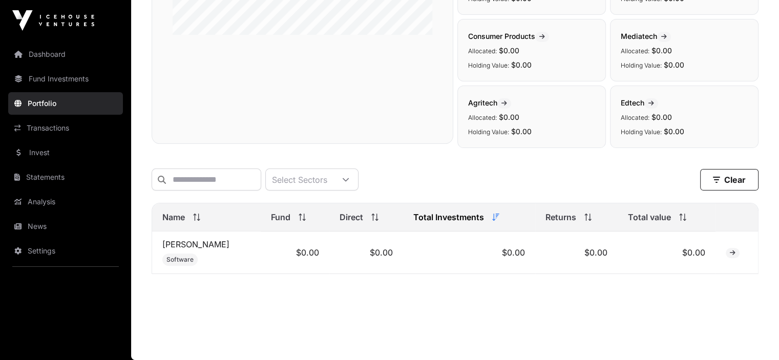 This screenshot has height=360, width=779. I want to click on span: Consumer Products, so click(508, 36).